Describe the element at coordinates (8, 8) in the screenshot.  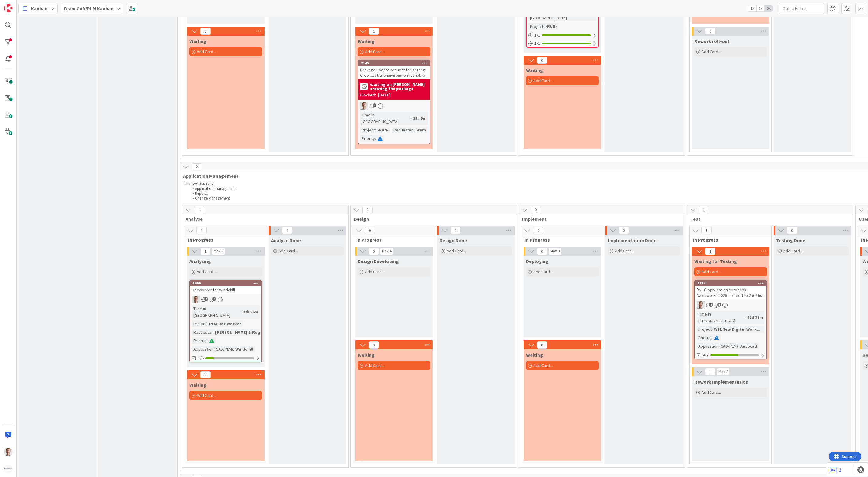
I see `img: Visit kanbanzone.com` at that location.